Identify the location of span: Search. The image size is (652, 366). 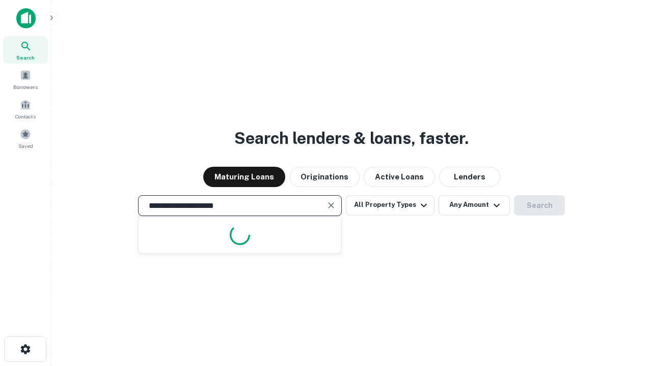
(25, 58).